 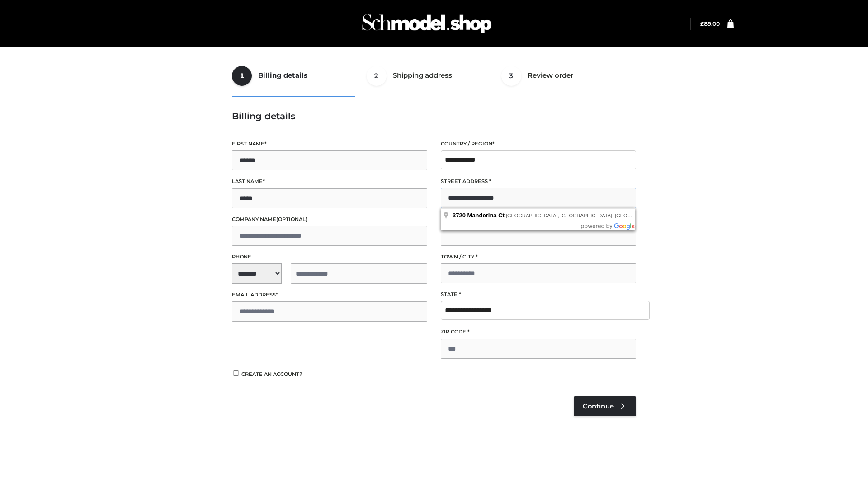 I want to click on span: Manderina Ct, so click(x=485, y=215).